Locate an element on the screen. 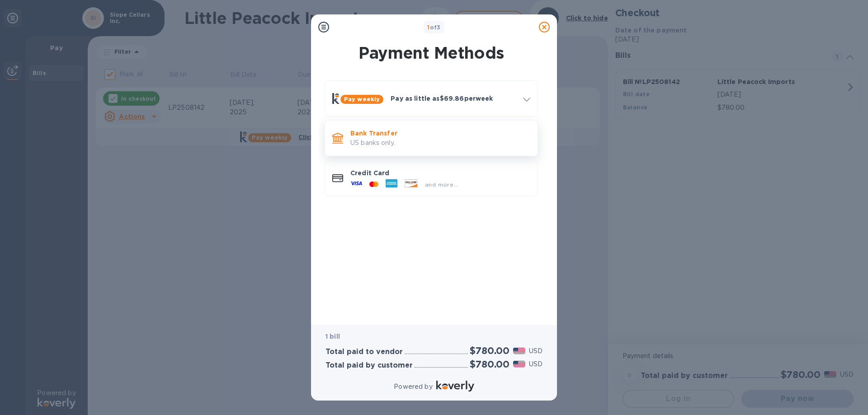 This screenshot has width=868, height=415. span: 1 is located at coordinates (428, 27).